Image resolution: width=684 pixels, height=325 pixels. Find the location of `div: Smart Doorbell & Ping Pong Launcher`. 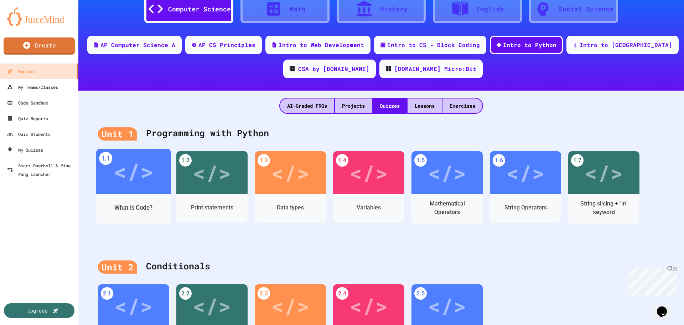

div: Smart Doorbell & Ping Pong Launcher is located at coordinates (41, 170).